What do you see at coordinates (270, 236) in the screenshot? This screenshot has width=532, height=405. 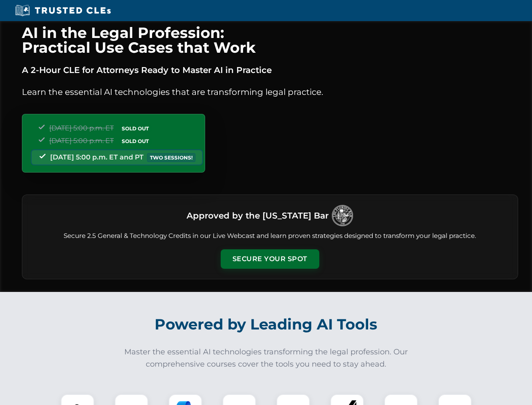 I see `p: Secure 2.5 General & Technology Credits in our Live Webcast and learn proven strategies designed ...` at bounding box center [270, 236].